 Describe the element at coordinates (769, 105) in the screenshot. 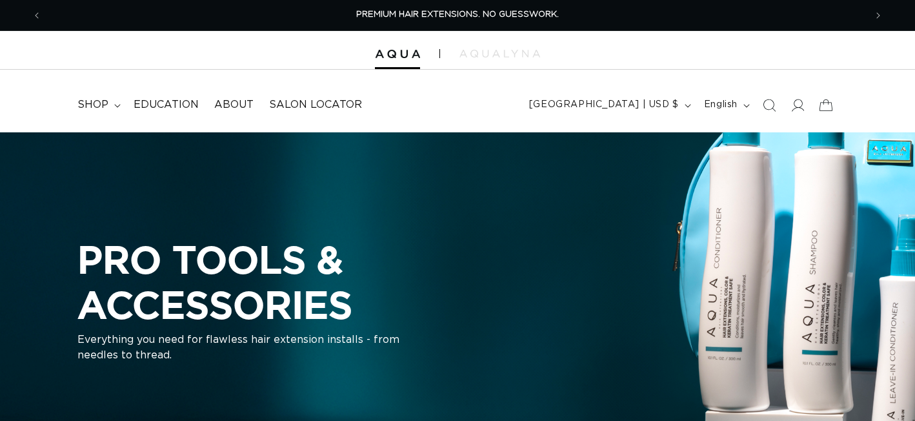

I see `summary: Search` at that location.